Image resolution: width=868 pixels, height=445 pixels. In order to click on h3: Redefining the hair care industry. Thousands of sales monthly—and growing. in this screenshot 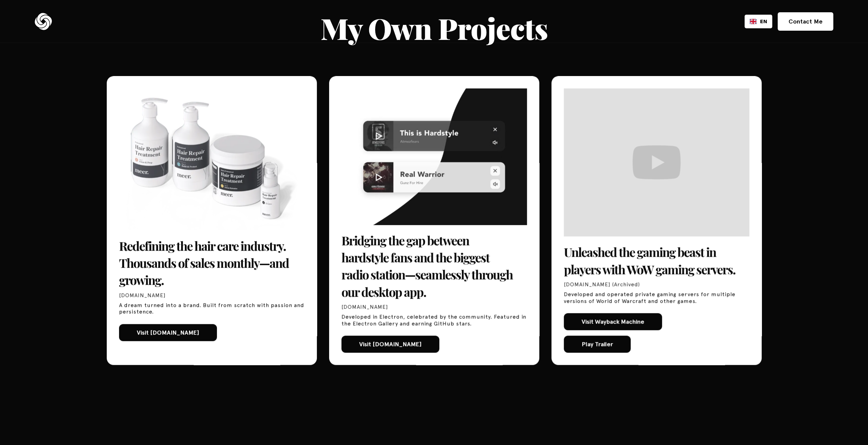, I will do `click(212, 263)`.